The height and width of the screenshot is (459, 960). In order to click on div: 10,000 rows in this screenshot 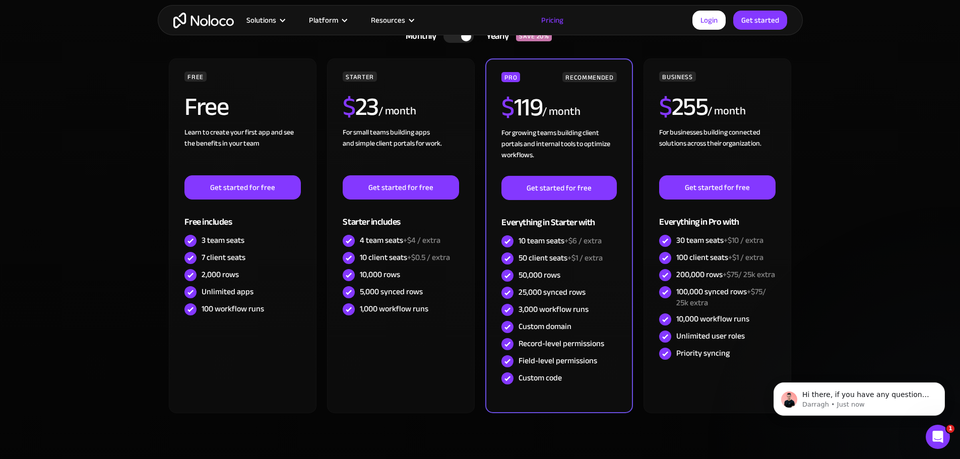, I will do `click(380, 275)`.